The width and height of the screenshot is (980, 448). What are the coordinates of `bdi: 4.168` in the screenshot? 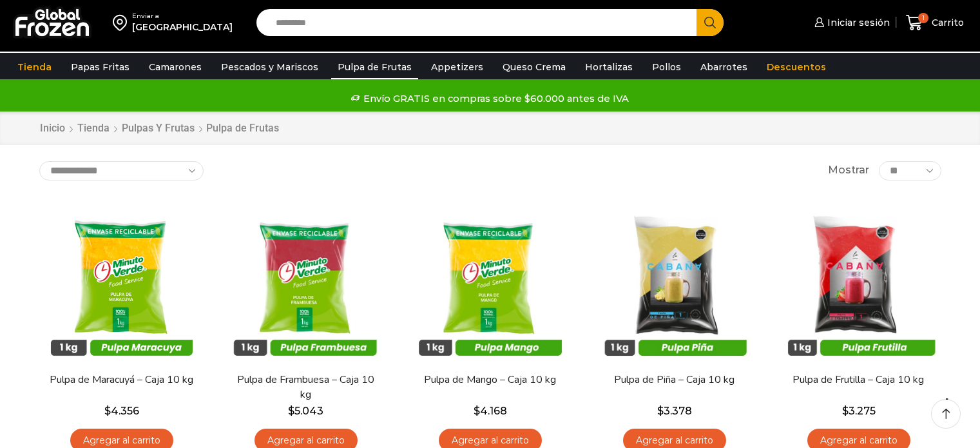 It's located at (490, 410).